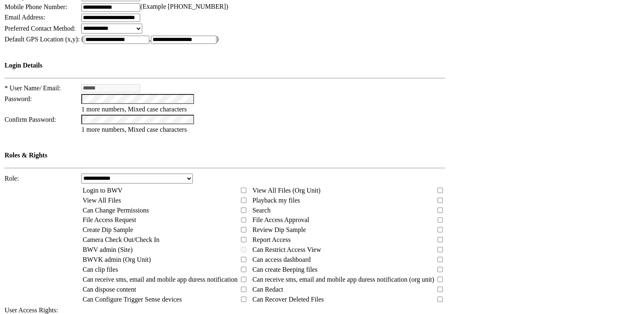 This screenshot has width=644, height=314. Describe the element at coordinates (287, 249) in the screenshot. I see `span: Can Restrict Access View` at that location.